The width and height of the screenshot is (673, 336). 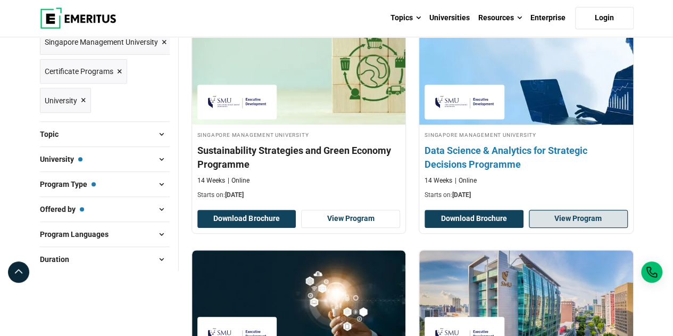 I want to click on a: Login, so click(x=604, y=18).